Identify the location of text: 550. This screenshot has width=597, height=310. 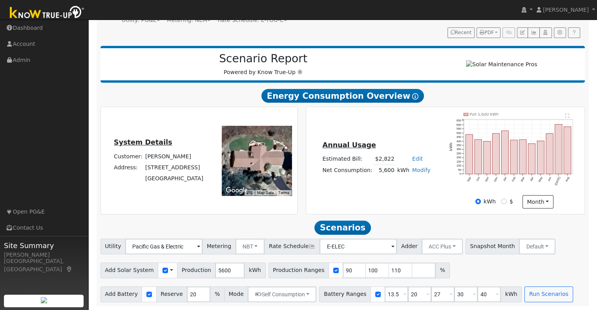
(459, 129).